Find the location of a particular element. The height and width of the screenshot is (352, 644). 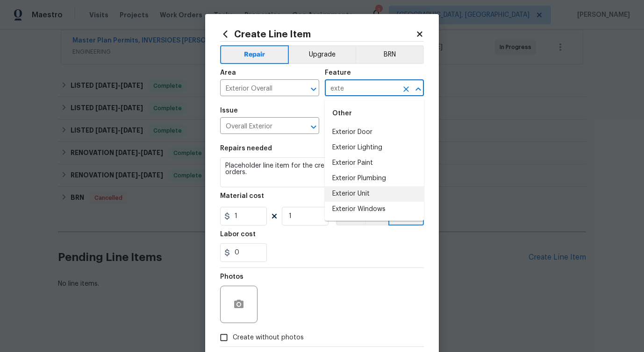

button: BRN is located at coordinates (389, 55).